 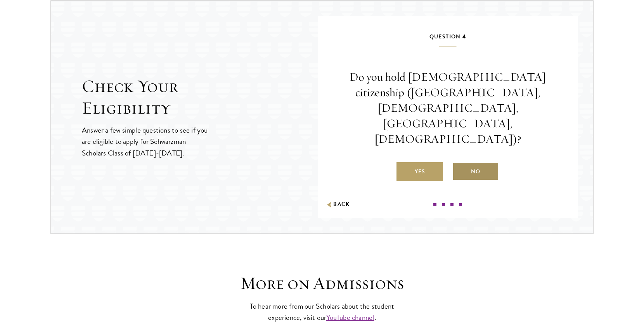 What do you see at coordinates (420, 172) in the screenshot?
I see `label: Yes` at bounding box center [420, 172].